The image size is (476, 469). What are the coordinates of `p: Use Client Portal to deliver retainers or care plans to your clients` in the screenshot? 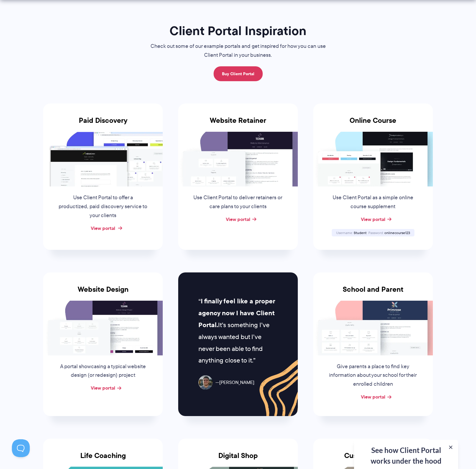 It's located at (238, 202).